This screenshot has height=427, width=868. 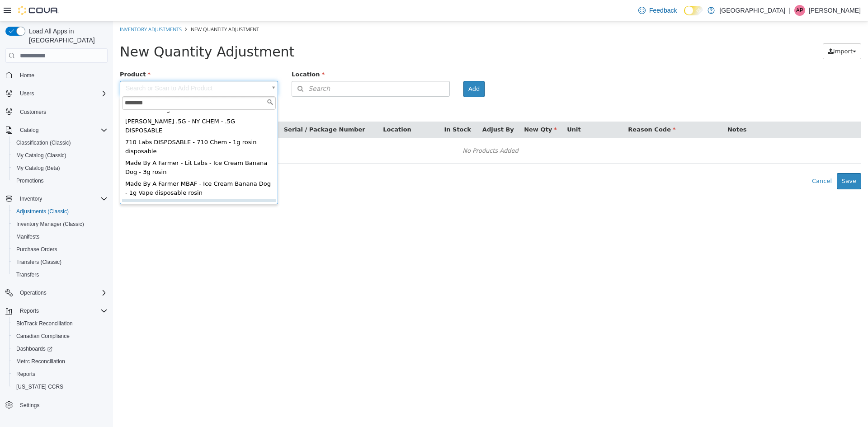 What do you see at coordinates (60, 262) in the screenshot?
I see `button: Transfers (Classic)` at bounding box center [60, 262].